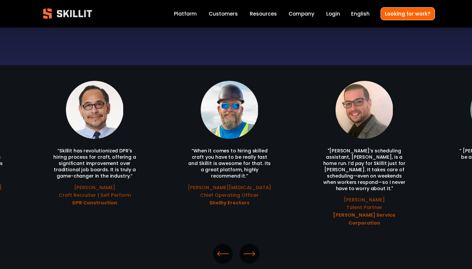 Image resolution: width=472 pixels, height=269 pixels. Describe the element at coordinates (334, 14) in the screenshot. I see `a: Login` at that location.